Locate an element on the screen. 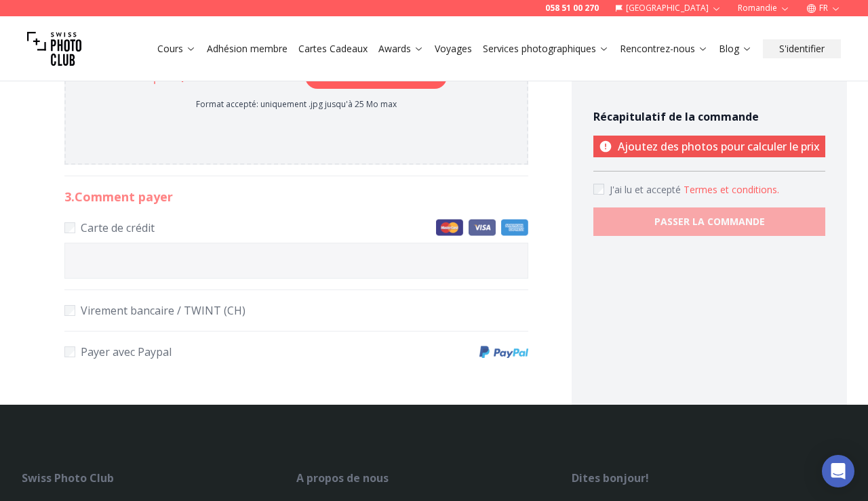 The height and width of the screenshot is (501, 868). button: PASSER LA COMMANDE is located at coordinates (709, 222).